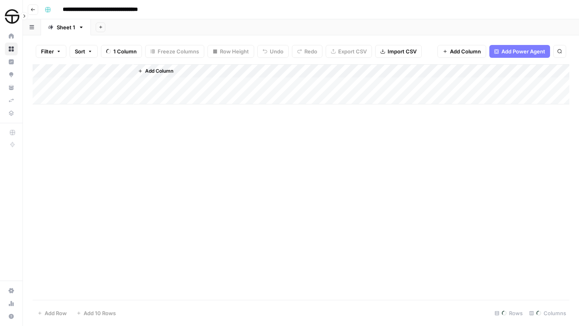  Describe the element at coordinates (231, 51) in the screenshot. I see `button: Row Height` at that location.